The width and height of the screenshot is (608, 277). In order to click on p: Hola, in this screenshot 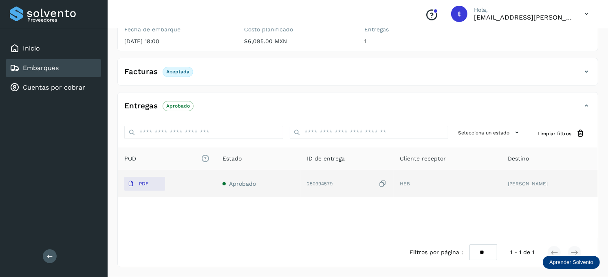, I will do `click(523, 10)`.